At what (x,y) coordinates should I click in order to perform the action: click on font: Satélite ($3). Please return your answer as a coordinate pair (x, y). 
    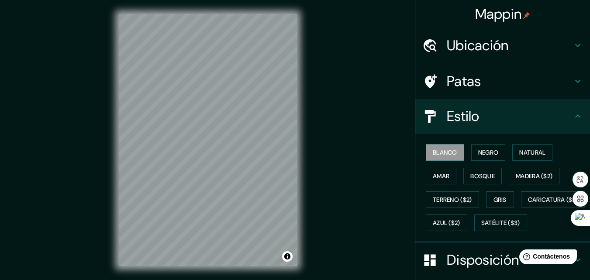
    Looking at the image, I should click on (501, 223).